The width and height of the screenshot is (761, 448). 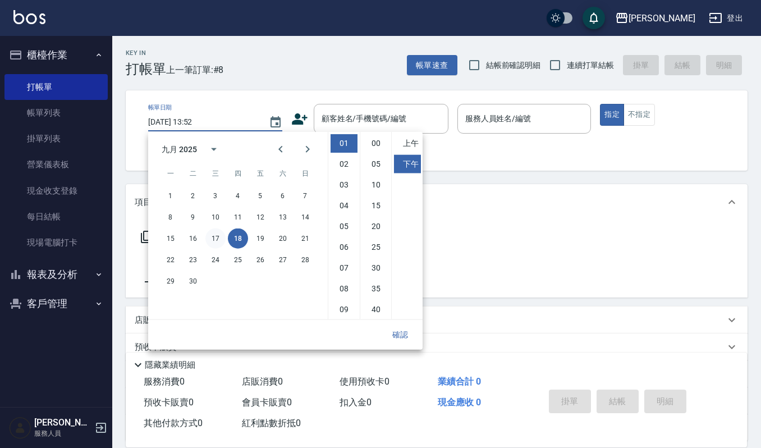 I want to click on button: 3, so click(x=215, y=196).